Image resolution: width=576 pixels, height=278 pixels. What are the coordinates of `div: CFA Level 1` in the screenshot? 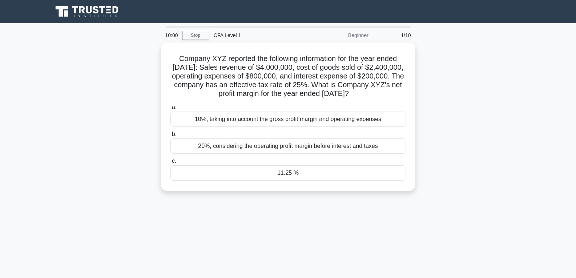 It's located at (259, 35).